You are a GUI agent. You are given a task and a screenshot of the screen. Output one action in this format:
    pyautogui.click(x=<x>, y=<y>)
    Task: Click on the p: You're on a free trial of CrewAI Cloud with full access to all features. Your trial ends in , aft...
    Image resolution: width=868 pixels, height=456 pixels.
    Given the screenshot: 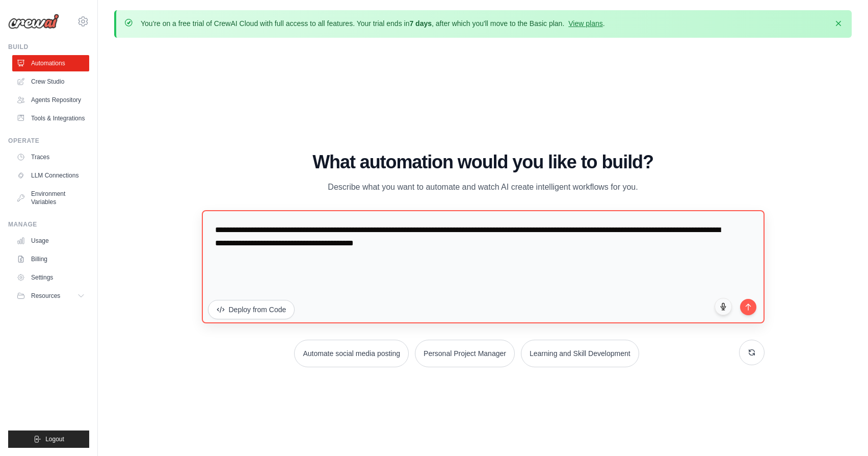 What is the action you would take?
    pyautogui.click(x=373, y=24)
    